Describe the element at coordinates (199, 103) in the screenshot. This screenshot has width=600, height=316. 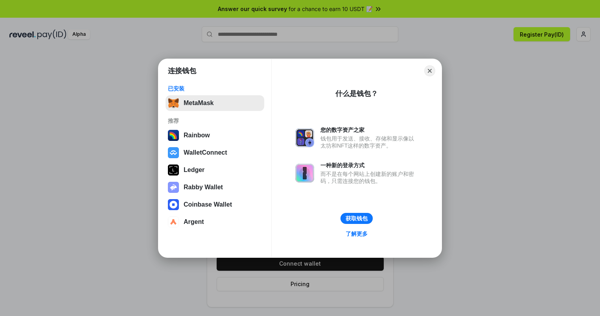
I see `div: MetaMask` at that location.